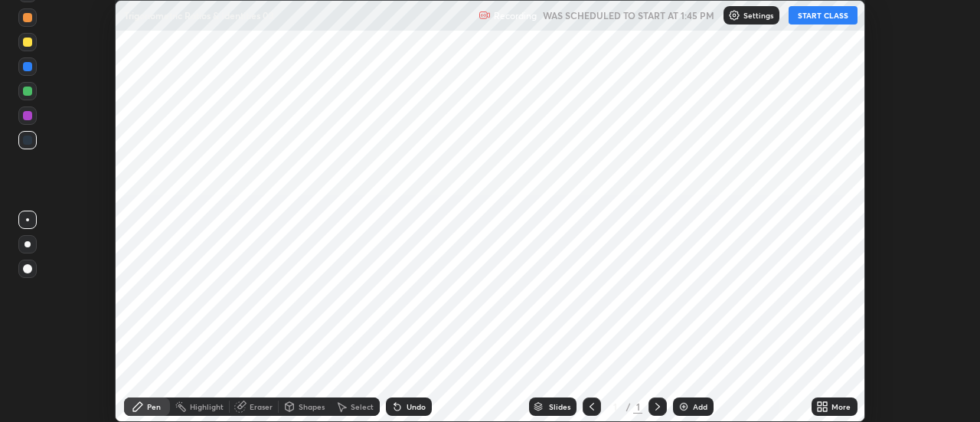  Describe the element at coordinates (560, 407) in the screenshot. I see `div: Slides` at that location.